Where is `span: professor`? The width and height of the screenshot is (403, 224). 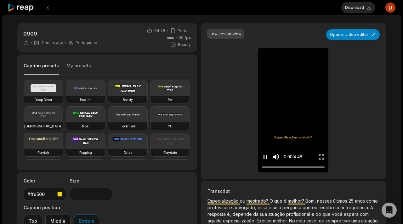 span: professor is located at coordinates (218, 207).